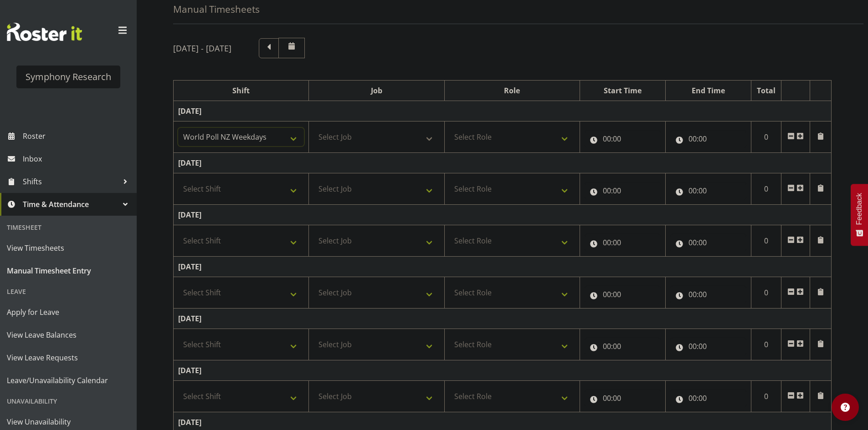 The width and height of the screenshot is (868, 430). Describe the element at coordinates (708, 91) in the screenshot. I see `div: End Time` at that location.